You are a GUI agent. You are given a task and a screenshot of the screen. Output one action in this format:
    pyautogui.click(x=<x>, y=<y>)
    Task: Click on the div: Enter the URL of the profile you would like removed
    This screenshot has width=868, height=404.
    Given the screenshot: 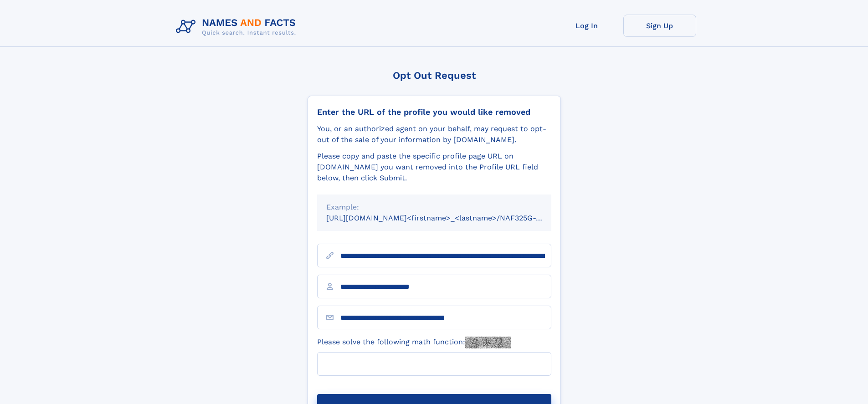 What is the action you would take?
    pyautogui.click(x=434, y=112)
    